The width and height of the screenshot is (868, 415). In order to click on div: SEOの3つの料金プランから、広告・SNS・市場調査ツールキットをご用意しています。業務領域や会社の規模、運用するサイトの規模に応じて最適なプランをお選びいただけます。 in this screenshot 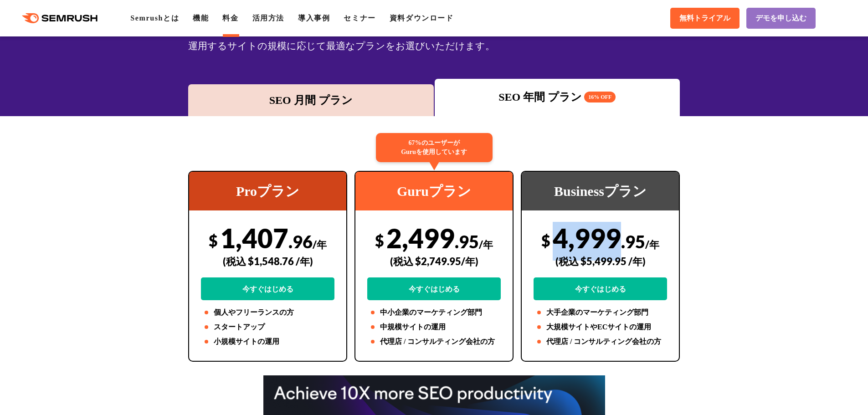, I will do `click(434, 38)`.